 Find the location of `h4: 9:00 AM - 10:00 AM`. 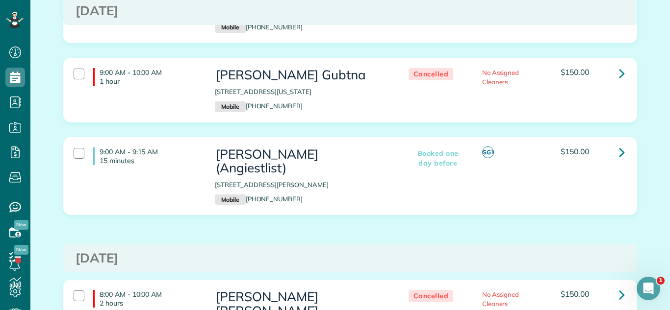

h4: 9:00 AM - 10:00 AM is located at coordinates (147, 77).